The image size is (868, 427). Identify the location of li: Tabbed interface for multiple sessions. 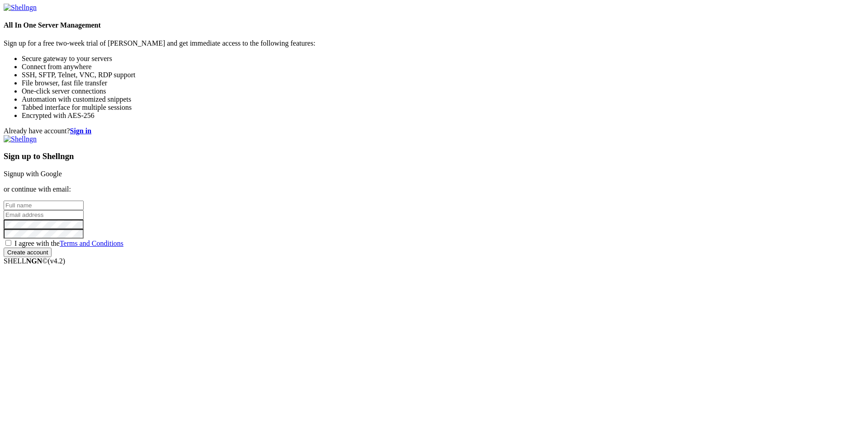
(443, 108).